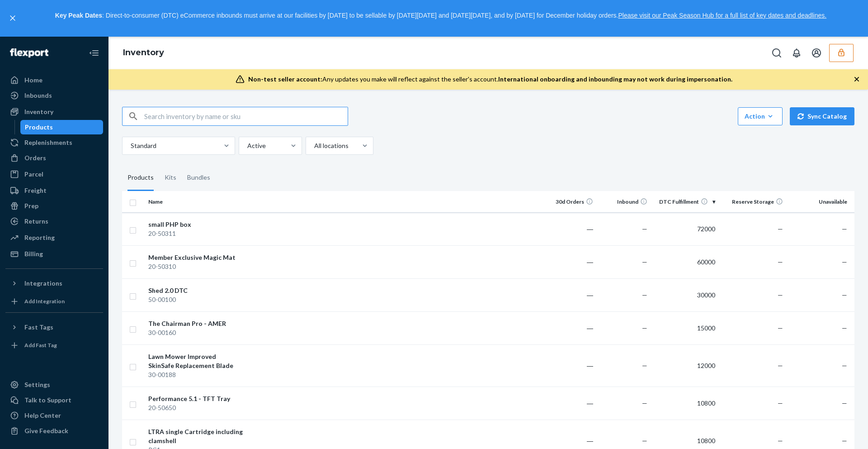 The width and height of the screenshot is (868, 449). Describe the element at coordinates (247, 146) in the screenshot. I see `input: Active` at that location.